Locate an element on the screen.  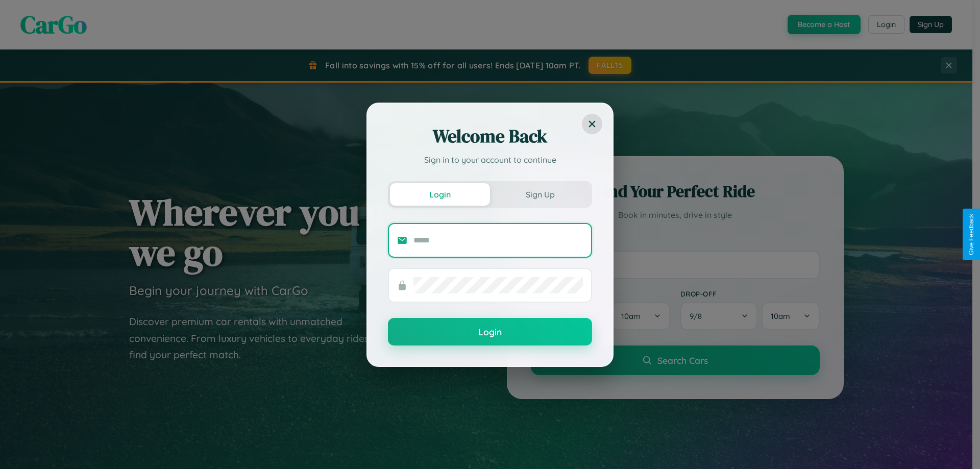
p: Sign in to your account to continue is located at coordinates (490, 160).